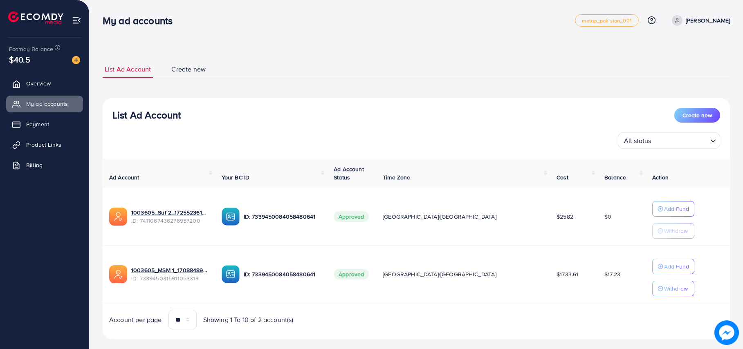  I want to click on span: Payment, so click(38, 124).